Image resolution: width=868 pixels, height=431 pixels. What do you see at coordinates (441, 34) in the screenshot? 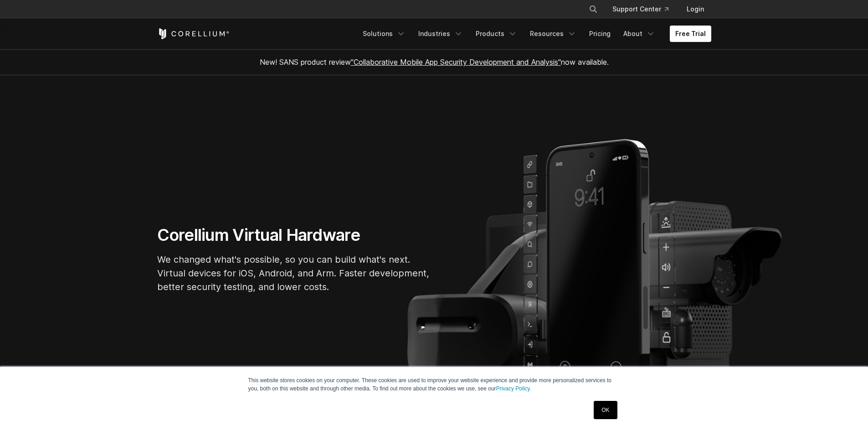
I see `a: Industries` at bounding box center [441, 34].